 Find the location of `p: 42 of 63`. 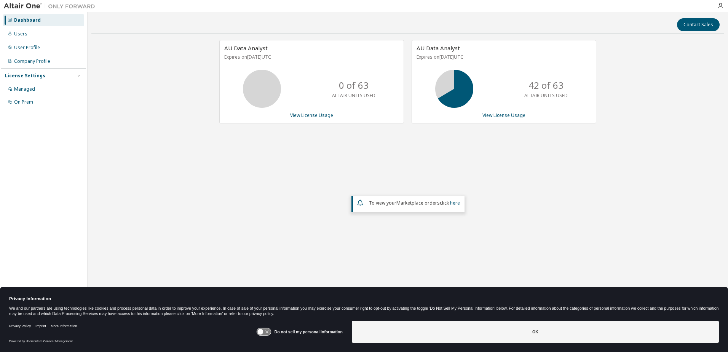

p: 42 of 63 is located at coordinates (546, 85).